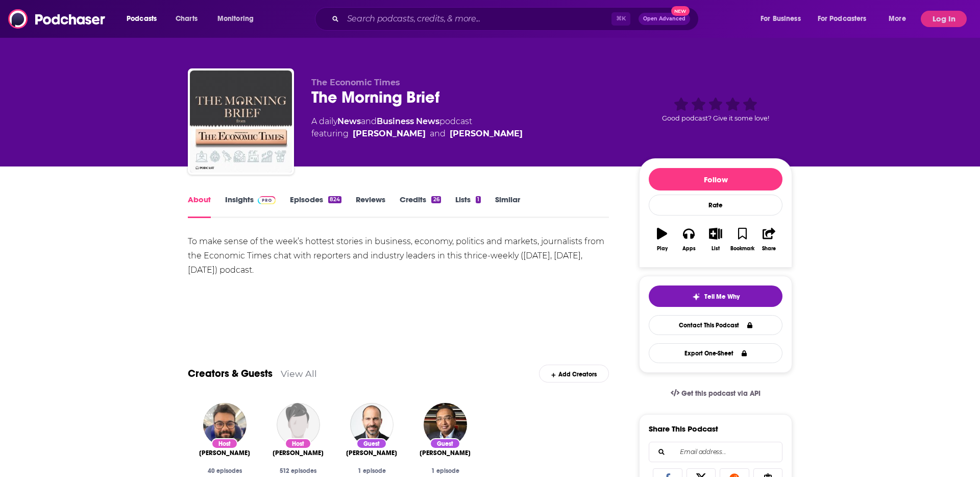 The image size is (980, 477). I want to click on div: 40 episodes, so click(225, 471).